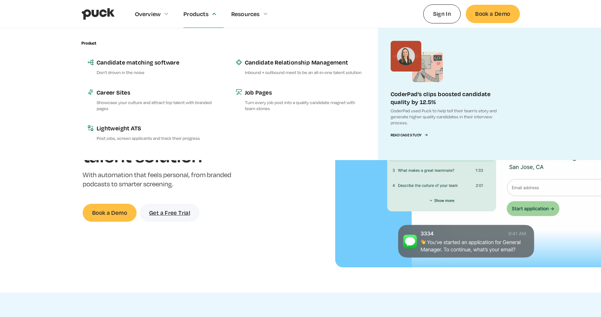 The width and height of the screenshot is (601, 317). What do you see at coordinates (158, 180) in the screenshot?
I see `p: With automation that feels personal, from branded podcasts to smarter screening.` at bounding box center [158, 180].